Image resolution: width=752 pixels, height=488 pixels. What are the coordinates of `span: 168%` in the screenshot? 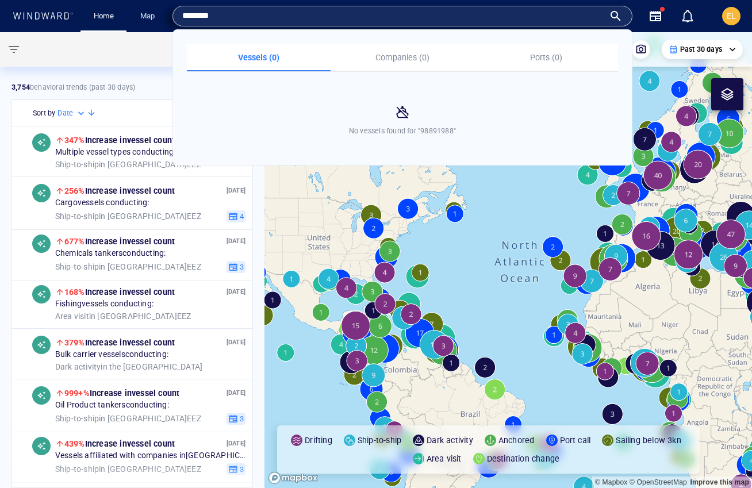 It's located at (75, 292).